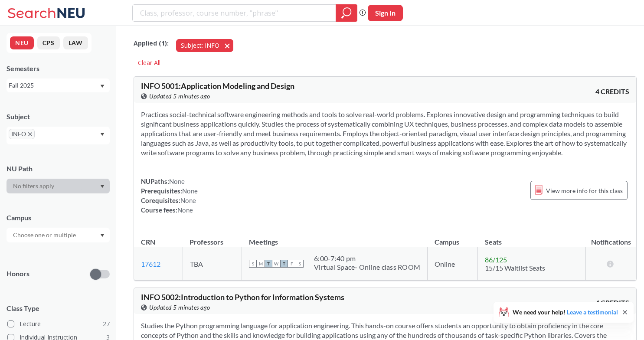 The image size is (644, 340). I want to click on span: We need your help!, so click(565, 312).